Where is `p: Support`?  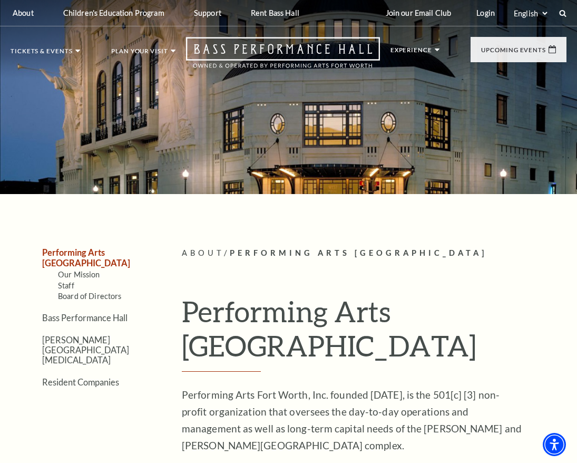 p: Support is located at coordinates (208, 13).